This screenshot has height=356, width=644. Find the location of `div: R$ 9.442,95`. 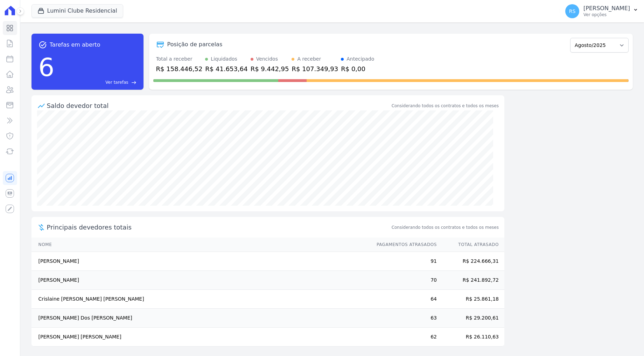

div: R$ 9.442,95 is located at coordinates (270, 69).